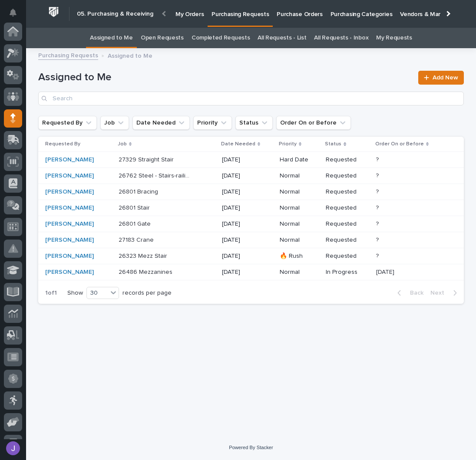 This screenshot has height=460, width=476. Describe the element at coordinates (115, 123) in the screenshot. I see `button: Job` at that location.